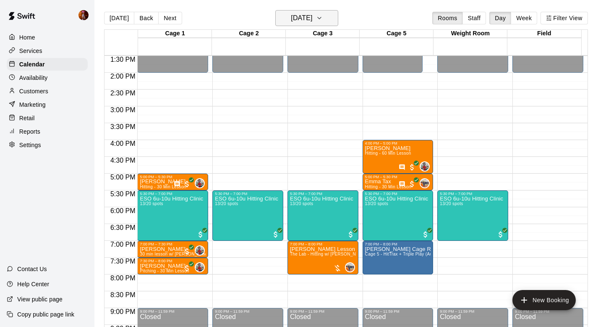 This screenshot has width=598, height=327. I want to click on img: Kaitlyn Lim, so click(84, 15).